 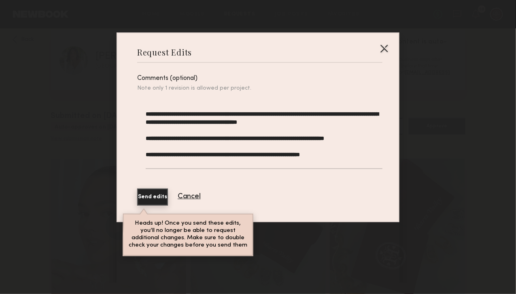 What do you see at coordinates (189, 196) in the screenshot?
I see `button: Cancel` at bounding box center [189, 196].